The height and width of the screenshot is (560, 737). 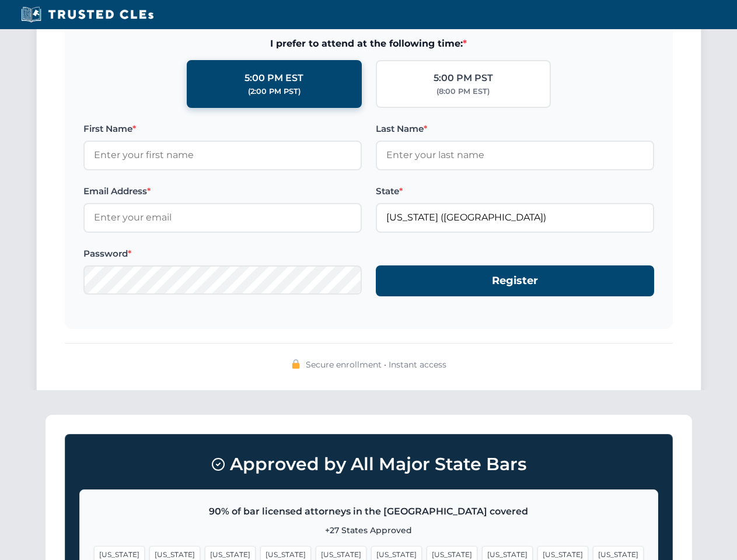 I want to click on div: (2:00 PM PST), so click(x=274, y=91).